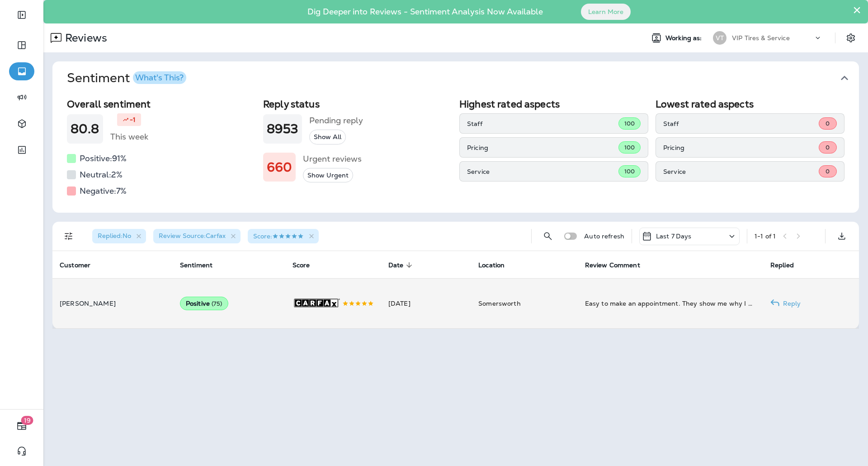  I want to click on div: Score:5 Stars, so click(283, 236).